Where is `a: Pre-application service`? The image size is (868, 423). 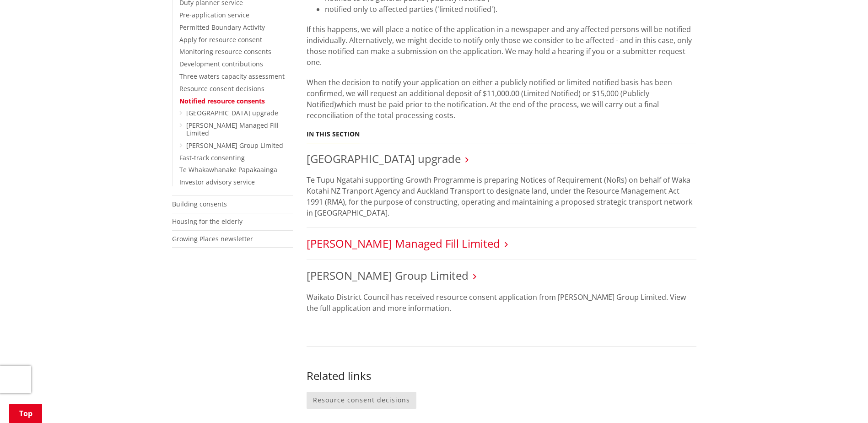
a: Pre-application service is located at coordinates (214, 14).